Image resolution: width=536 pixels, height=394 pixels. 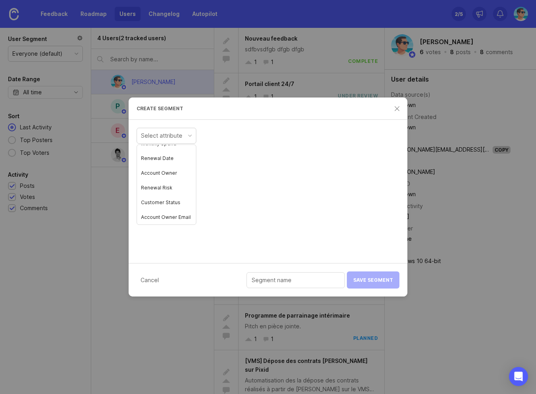 I want to click on div: Renewal Risk, so click(x=166, y=187).